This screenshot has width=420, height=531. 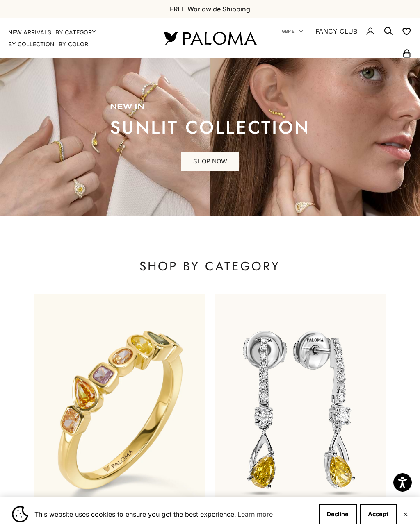 I want to click on summary: By Category, so click(x=75, y=32).